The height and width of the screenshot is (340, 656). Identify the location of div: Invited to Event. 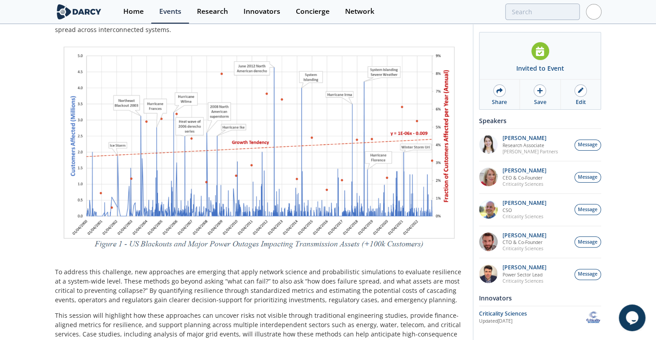
(541, 68).